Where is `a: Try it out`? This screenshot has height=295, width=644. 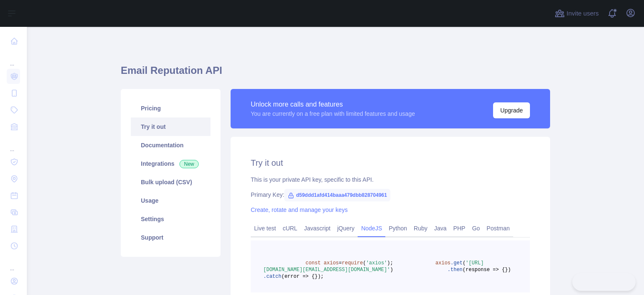
a: Try it out is located at coordinates (171, 127).